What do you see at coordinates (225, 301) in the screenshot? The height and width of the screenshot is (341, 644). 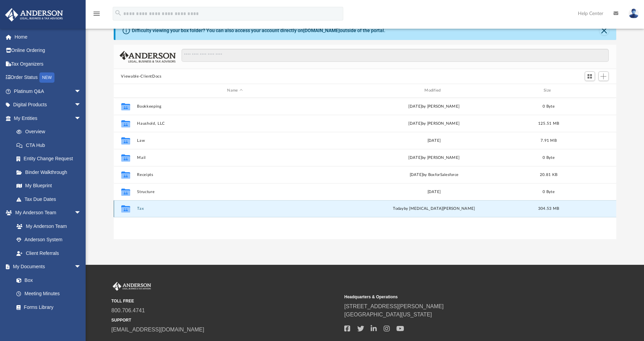 I see `small: TOLL FREE` at bounding box center [225, 301].